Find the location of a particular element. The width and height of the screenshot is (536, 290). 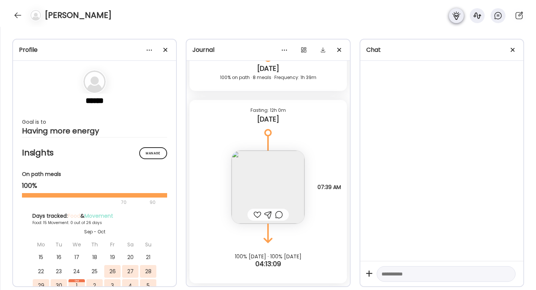

div: 100% on path · 8 meals · Frequency: 1h 39m is located at coordinates (268, 77).